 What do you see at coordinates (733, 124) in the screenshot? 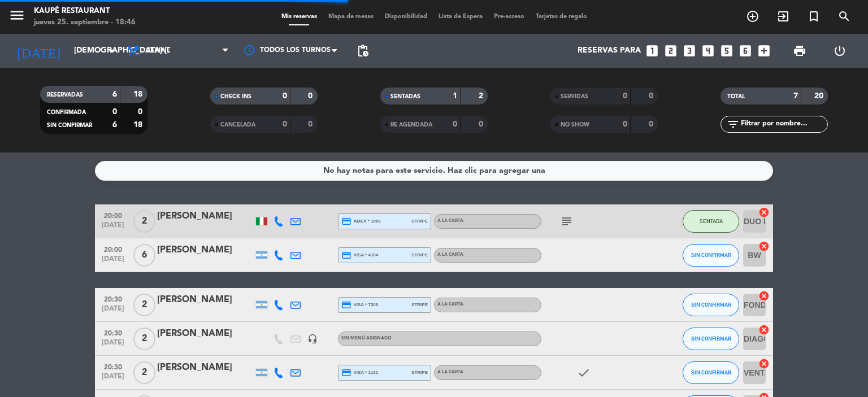
I see `i: filter_list` at bounding box center [733, 124].